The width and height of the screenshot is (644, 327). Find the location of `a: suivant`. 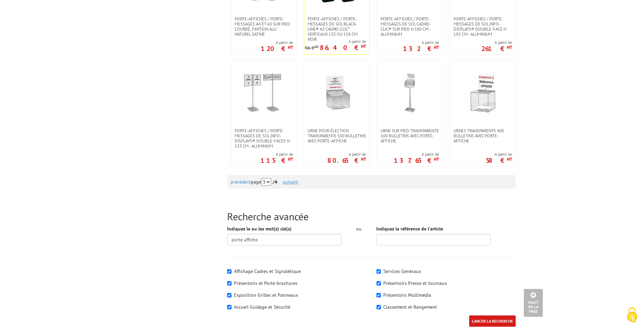

a: suivant is located at coordinates (290, 182).